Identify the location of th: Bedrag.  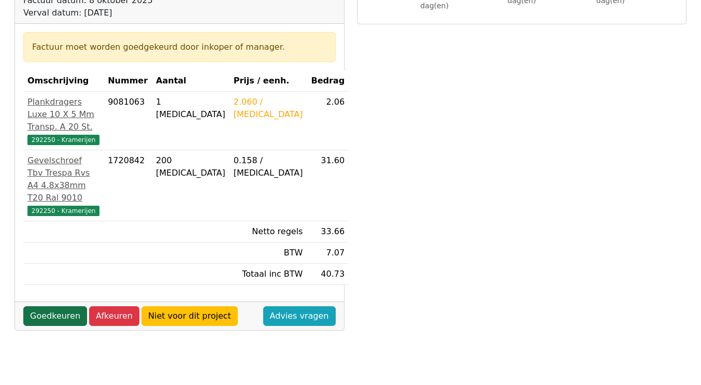
(327, 81).